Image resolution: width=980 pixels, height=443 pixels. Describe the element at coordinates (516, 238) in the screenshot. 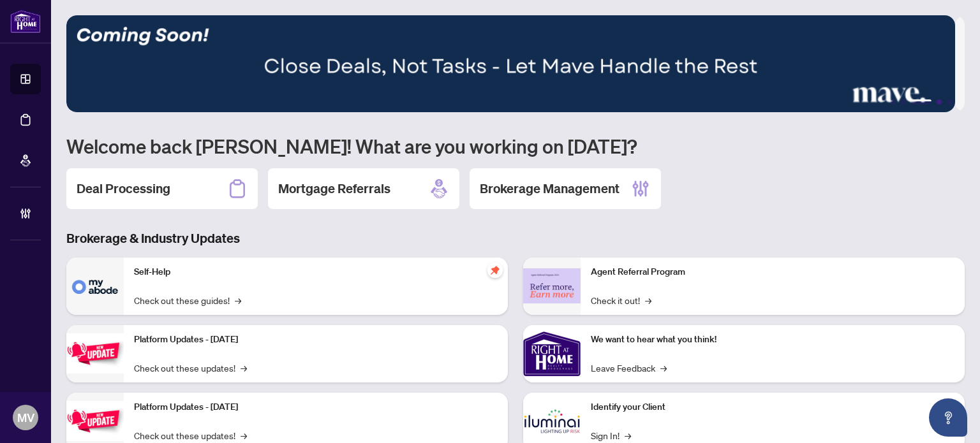

I see `h3: Brokerage & Industry Updates` at that location.